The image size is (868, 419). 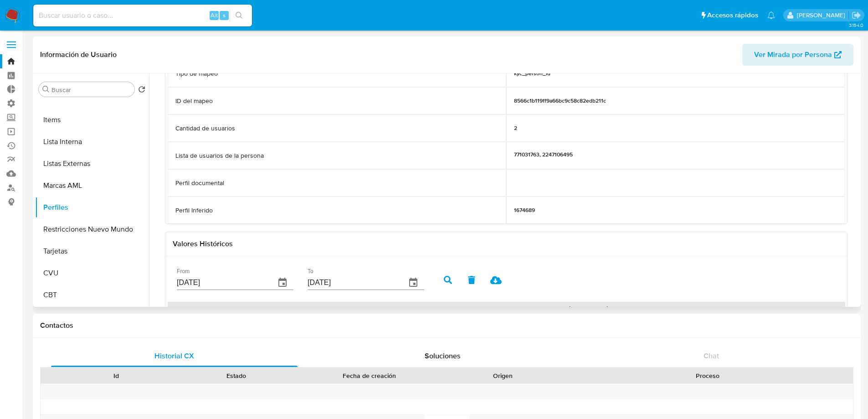 What do you see at coordinates (92, 251) in the screenshot?
I see `button: Tarjetas` at bounding box center [92, 251].